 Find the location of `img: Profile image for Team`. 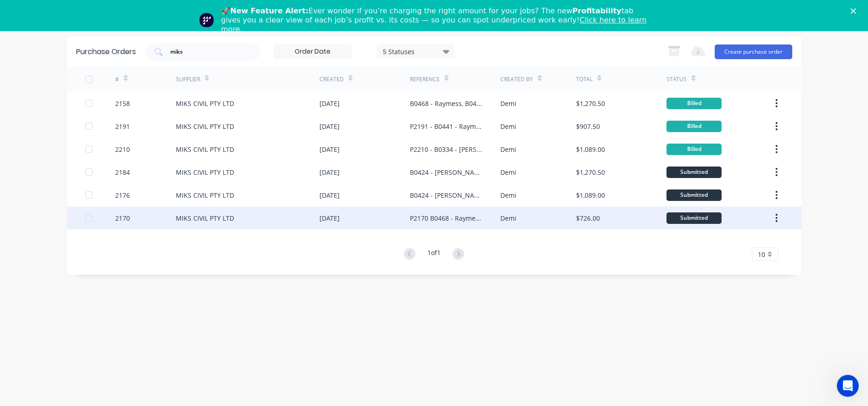

img: Profile image for Team is located at coordinates (207, 20).